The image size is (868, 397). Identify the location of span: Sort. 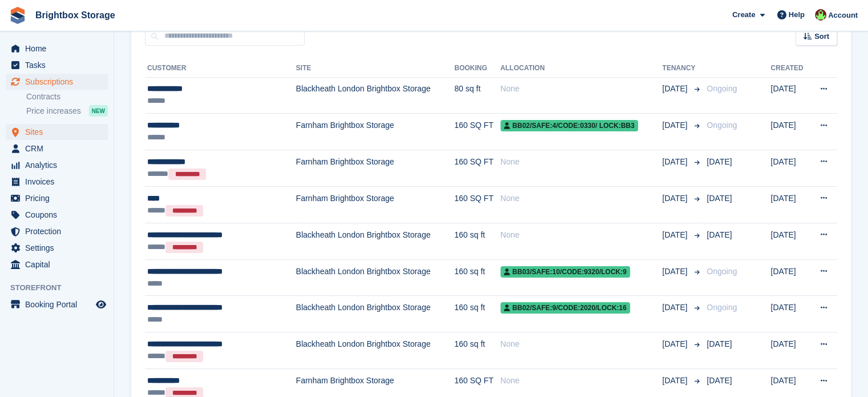
(822, 36).